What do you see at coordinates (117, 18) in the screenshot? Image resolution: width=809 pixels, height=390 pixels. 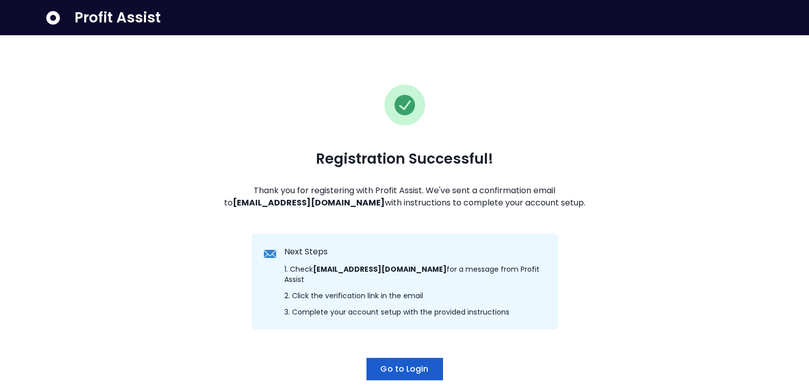 I see `span: Profit Assist` at bounding box center [117, 18].